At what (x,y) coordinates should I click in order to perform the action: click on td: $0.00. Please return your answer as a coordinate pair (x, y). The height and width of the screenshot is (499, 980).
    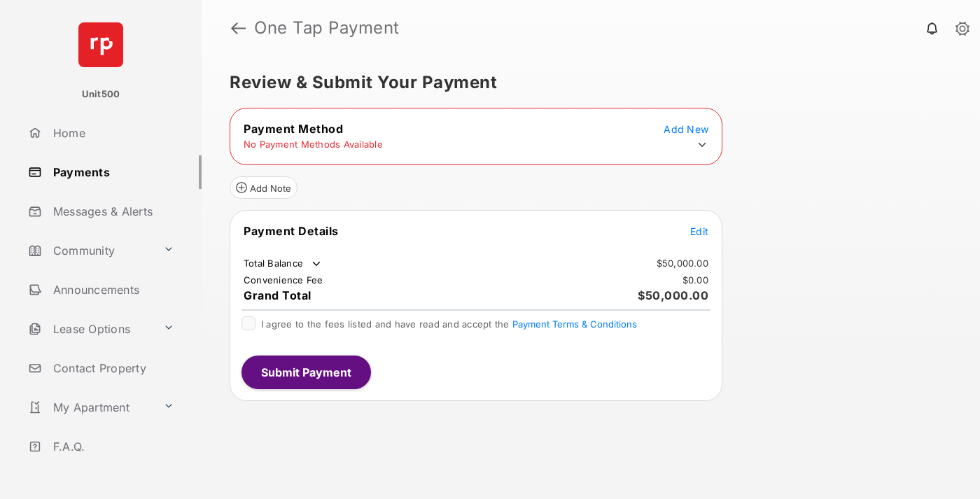
    Looking at the image, I should click on (696, 280).